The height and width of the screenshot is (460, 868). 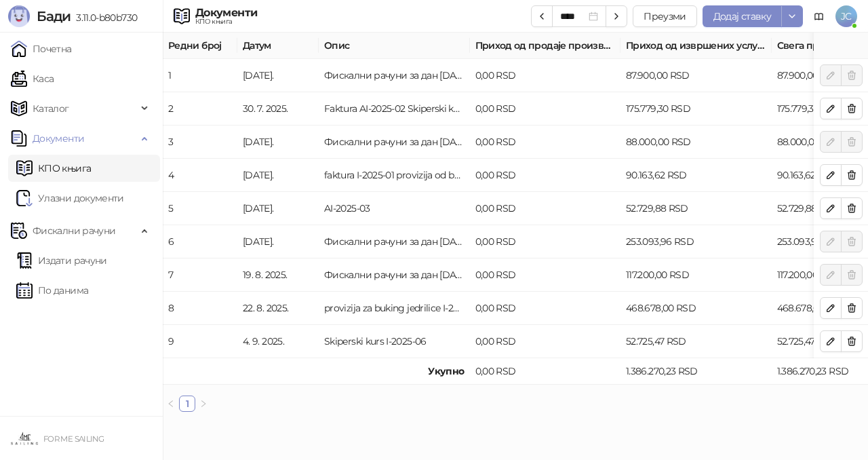 I want to click on a: KPO knjigaКПО књига, so click(x=54, y=168).